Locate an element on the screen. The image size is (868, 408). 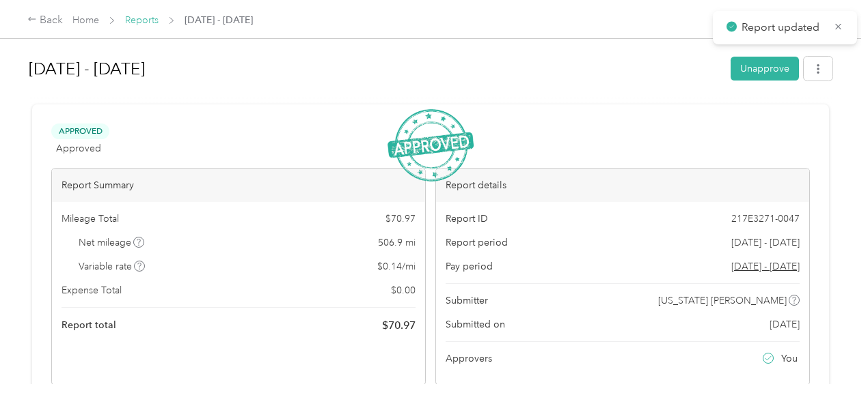
a: Reports is located at coordinates (142, 20).